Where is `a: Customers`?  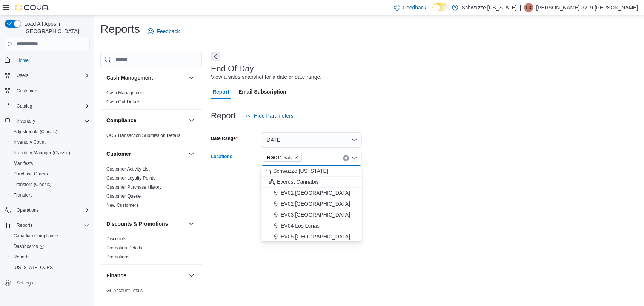 a: Customers is located at coordinates (28, 91).